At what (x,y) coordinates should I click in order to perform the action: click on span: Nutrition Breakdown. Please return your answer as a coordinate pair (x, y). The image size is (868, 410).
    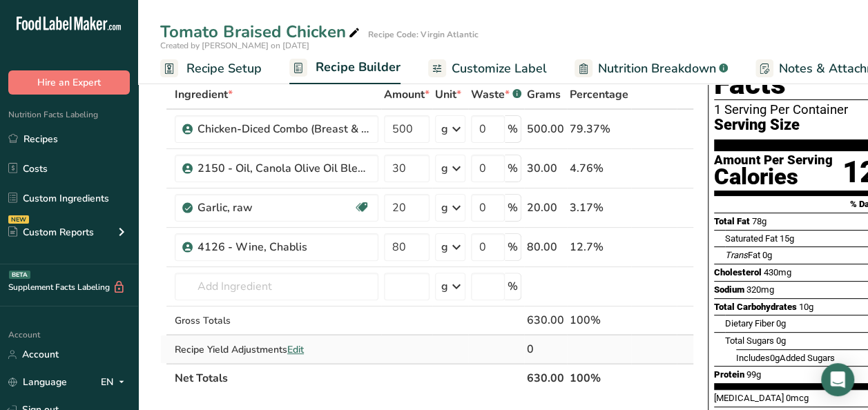
    Looking at the image, I should click on (656, 68).